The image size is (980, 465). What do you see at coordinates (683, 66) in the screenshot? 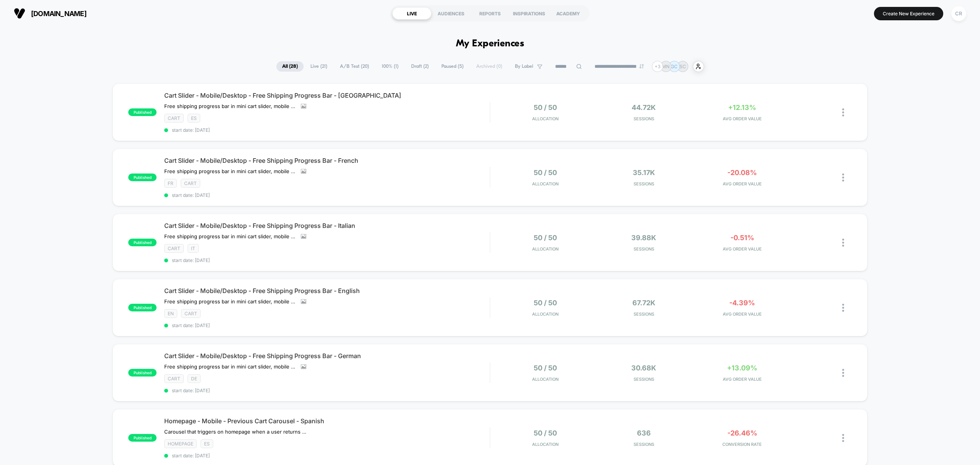
I see `p: SC` at bounding box center [683, 66].